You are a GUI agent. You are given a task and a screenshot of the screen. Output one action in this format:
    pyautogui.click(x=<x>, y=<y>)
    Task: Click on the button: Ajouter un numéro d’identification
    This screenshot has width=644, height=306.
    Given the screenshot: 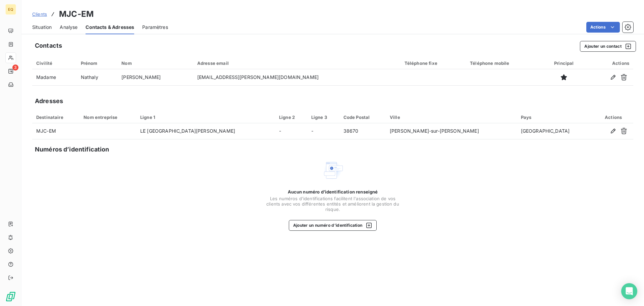 What is the action you would take?
    pyautogui.click(x=332, y=225)
    